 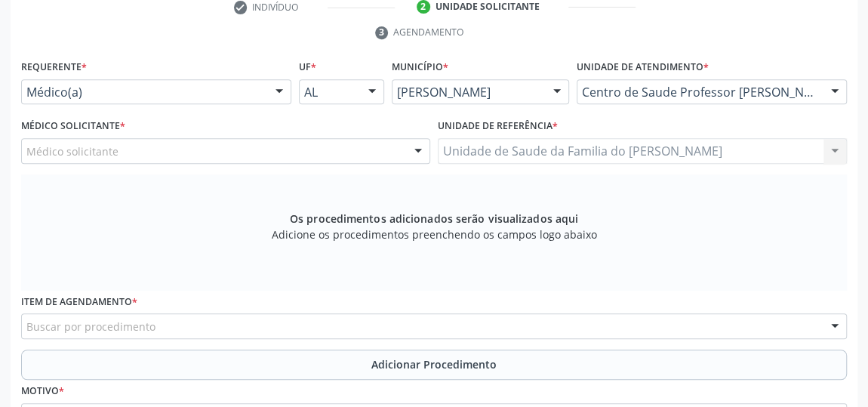 I want to click on label: Médico Solicitante, so click(x=73, y=126).